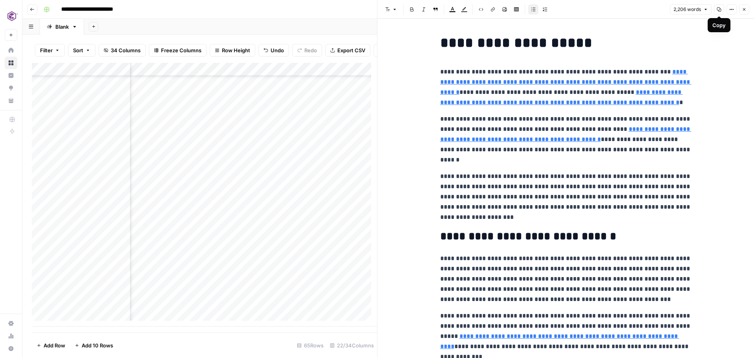  I want to click on button: 2,206 words, so click(691, 9).